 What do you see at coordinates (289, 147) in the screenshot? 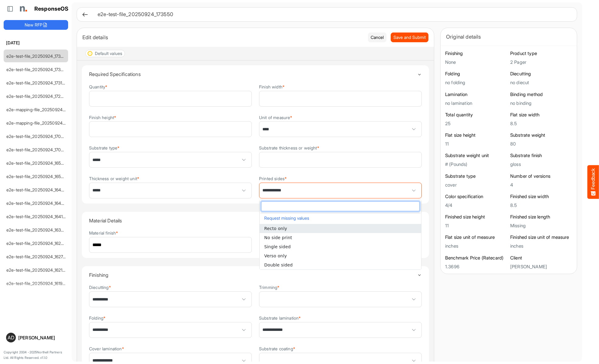
I see `label: Substrate thickness or weight` at bounding box center [289, 147].